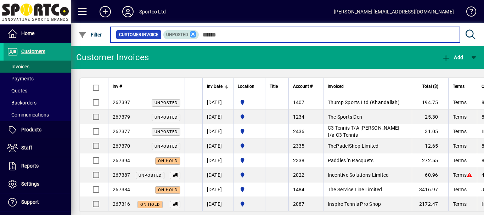 The height and width of the screenshot is (215, 484). I want to click on div: Inv Date, so click(218, 86).